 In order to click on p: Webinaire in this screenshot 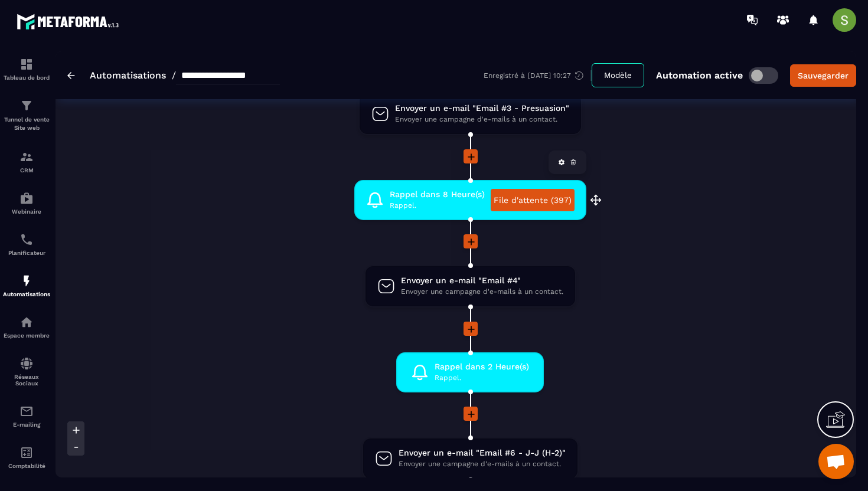, I will do `click(27, 211)`.